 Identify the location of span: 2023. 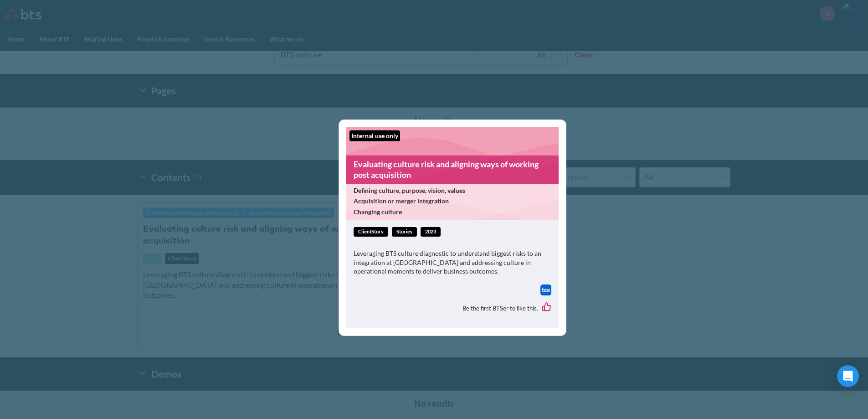
(430, 231).